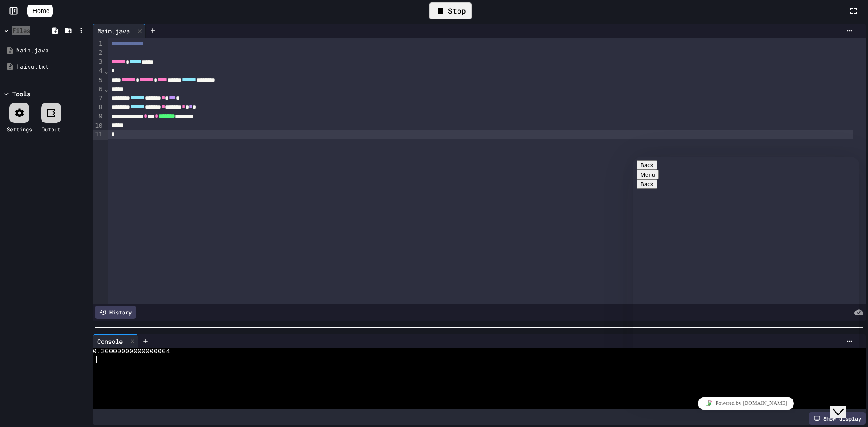  I want to click on div: 7, so click(98, 99).